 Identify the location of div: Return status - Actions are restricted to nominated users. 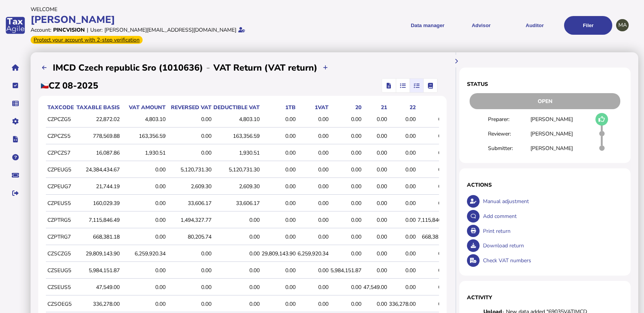
(545, 102).